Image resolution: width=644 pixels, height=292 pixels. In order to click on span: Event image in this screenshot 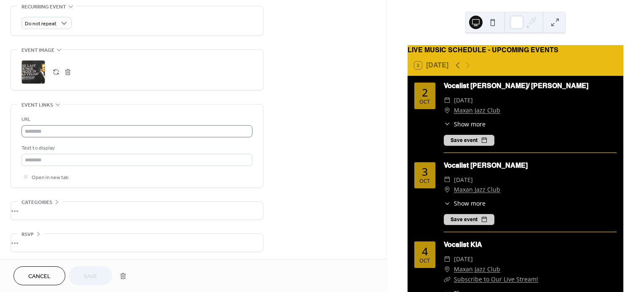, I will do `click(38, 50)`.